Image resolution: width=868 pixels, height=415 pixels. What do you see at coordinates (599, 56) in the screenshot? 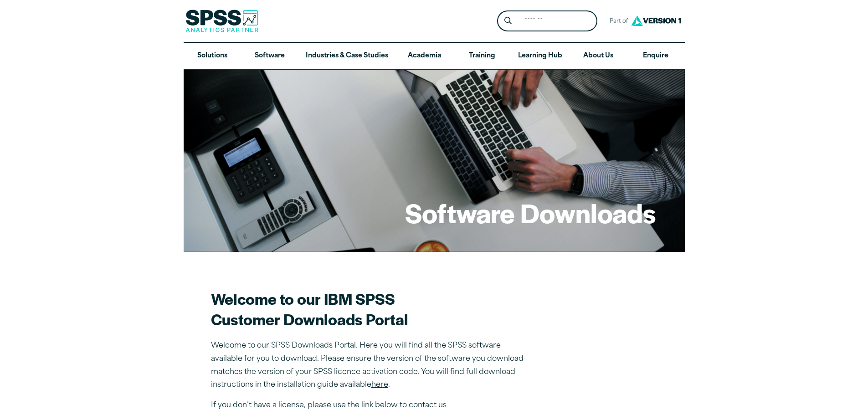
I see `a: About Us` at bounding box center [599, 56].